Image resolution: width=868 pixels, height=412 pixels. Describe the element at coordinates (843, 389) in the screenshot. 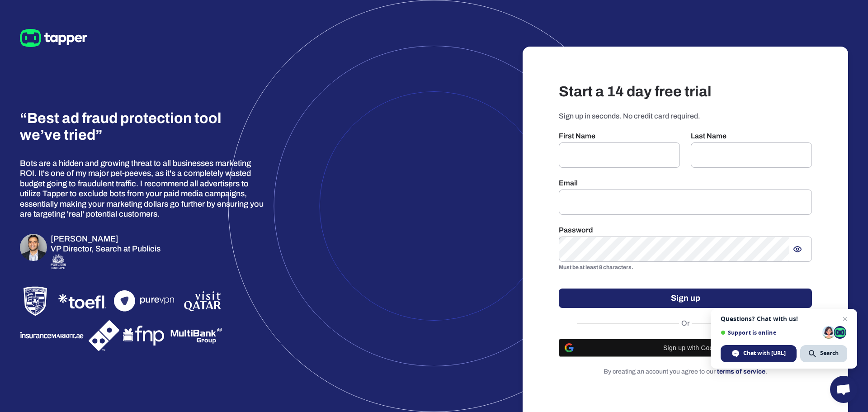

I see `a: Open chat` at that location.